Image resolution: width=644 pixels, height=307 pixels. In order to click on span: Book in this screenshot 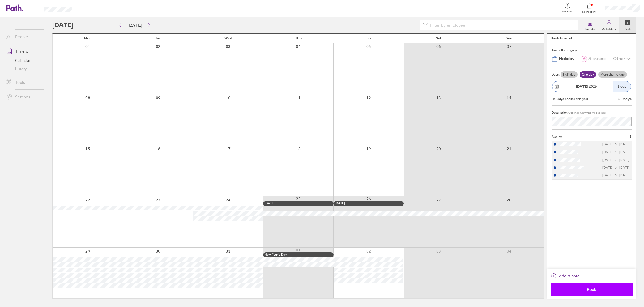, I will do `click(592, 290)`.